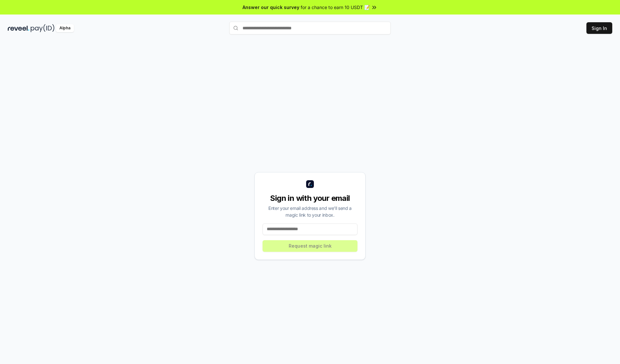  What do you see at coordinates (43, 28) in the screenshot?
I see `img: pay_id` at bounding box center [43, 28].